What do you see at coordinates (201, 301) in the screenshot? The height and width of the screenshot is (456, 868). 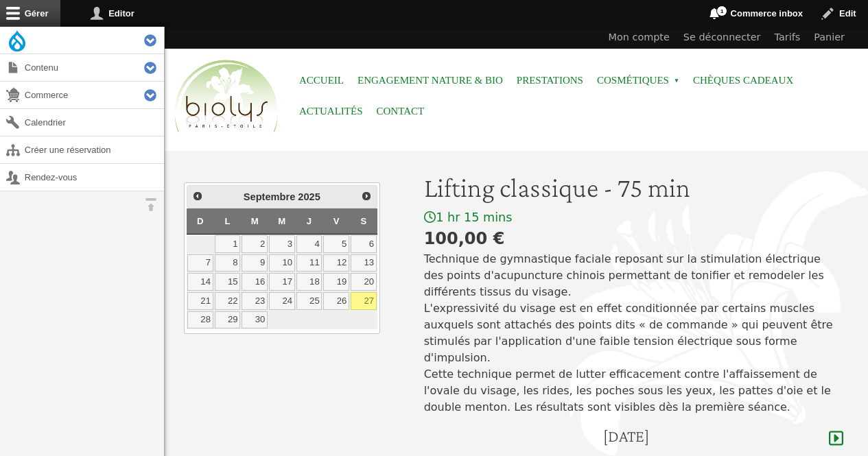 I see `a: 21` at bounding box center [201, 301].